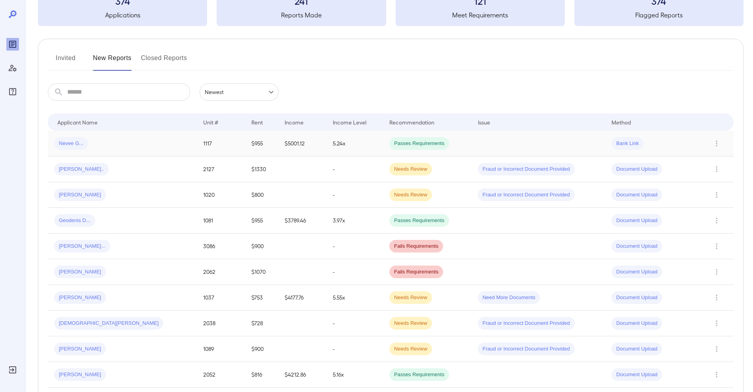 The width and height of the screenshot is (753, 392). Describe the element at coordinates (262, 323) in the screenshot. I see `td: $728` at that location.